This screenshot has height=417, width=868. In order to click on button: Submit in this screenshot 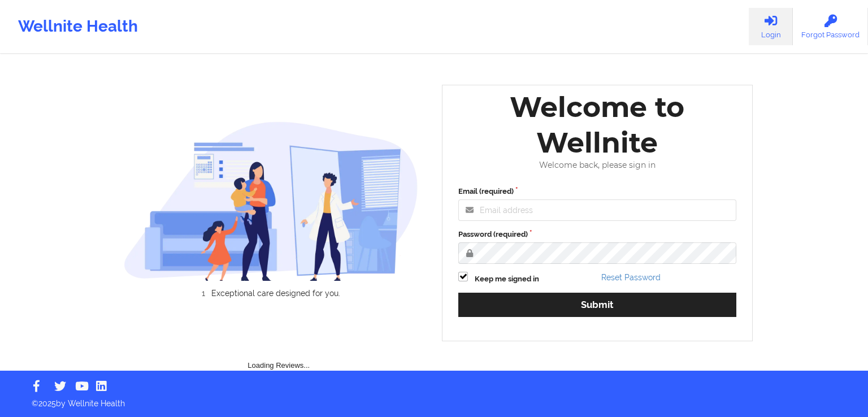, I will do `click(597, 305)`.